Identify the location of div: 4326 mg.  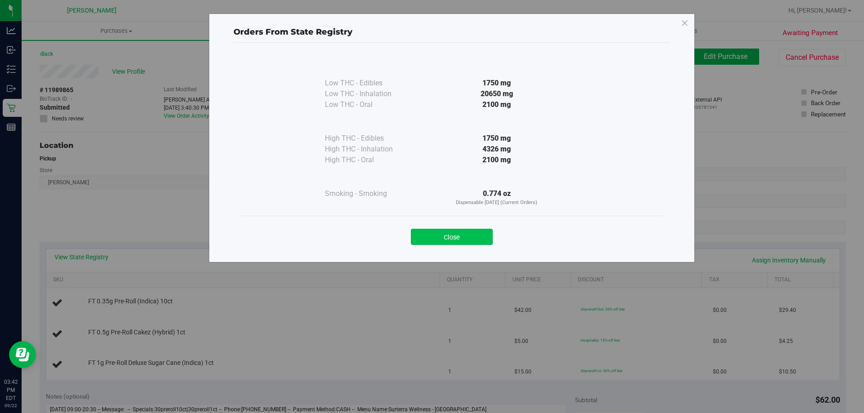
(497, 149).